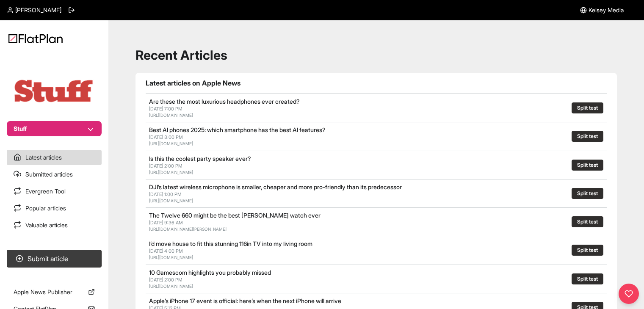  I want to click on a: Is this the coolest party speaker ever?, so click(200, 159).